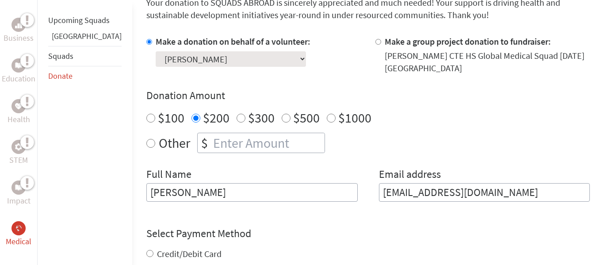 This screenshot has width=604, height=265. I want to click on label: $1000, so click(354, 118).